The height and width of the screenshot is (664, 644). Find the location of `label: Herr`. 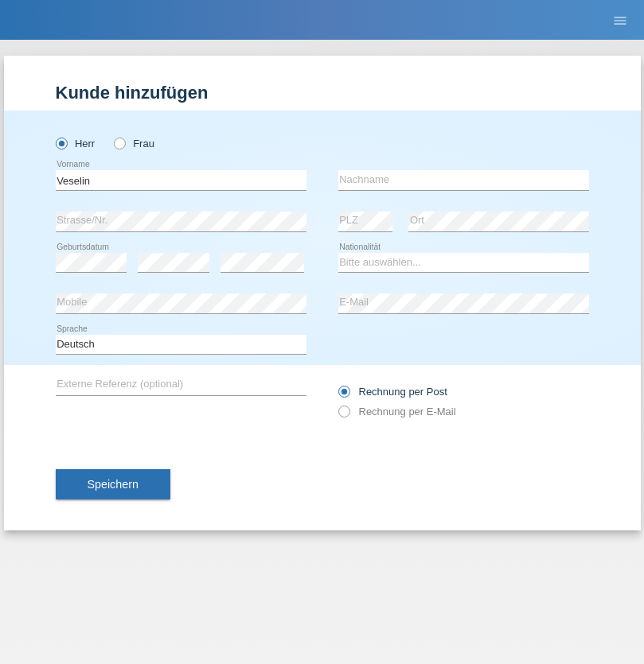

label: Herr is located at coordinates (75, 144).